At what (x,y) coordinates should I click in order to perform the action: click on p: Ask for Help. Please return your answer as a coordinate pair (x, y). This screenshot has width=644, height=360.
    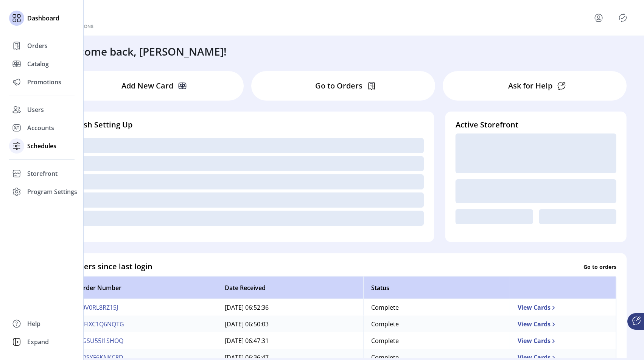
    Looking at the image, I should click on (530, 86).